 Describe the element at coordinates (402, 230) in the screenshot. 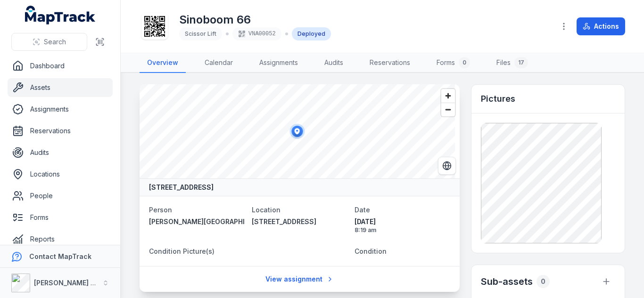

I see `span: 8:19 am` at that location.